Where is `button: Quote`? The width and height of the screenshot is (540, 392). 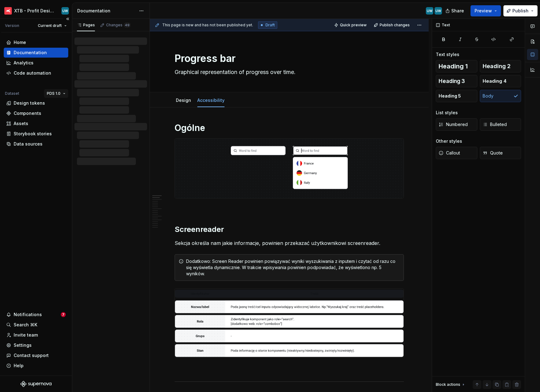 button: Quote is located at coordinates (501, 153).